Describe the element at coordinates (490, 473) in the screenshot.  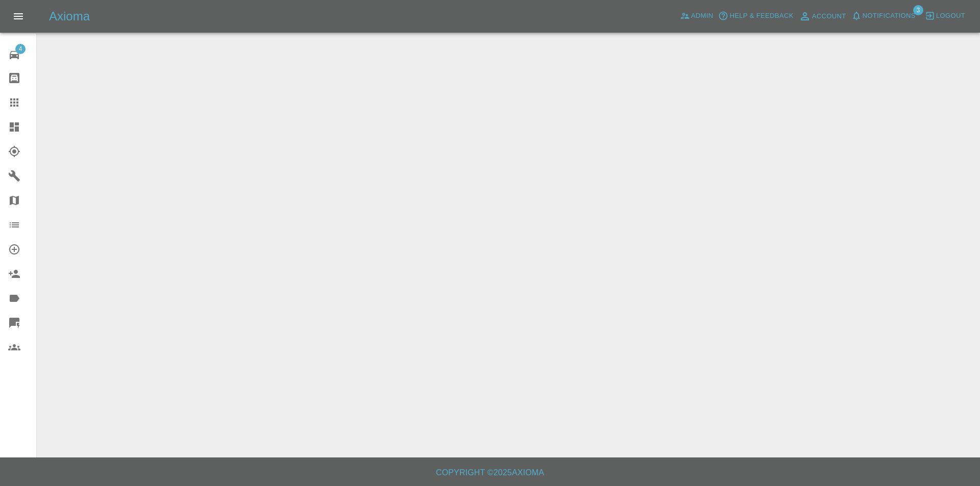
I see `h6: Copyright © 2025 Axioma` at that location.